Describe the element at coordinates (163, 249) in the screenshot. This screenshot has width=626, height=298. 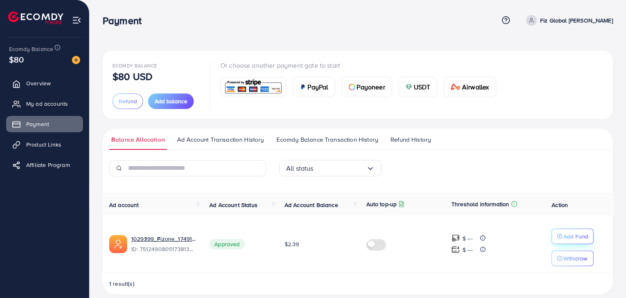
I see `span: ID: 7512490805173813256` at that location.